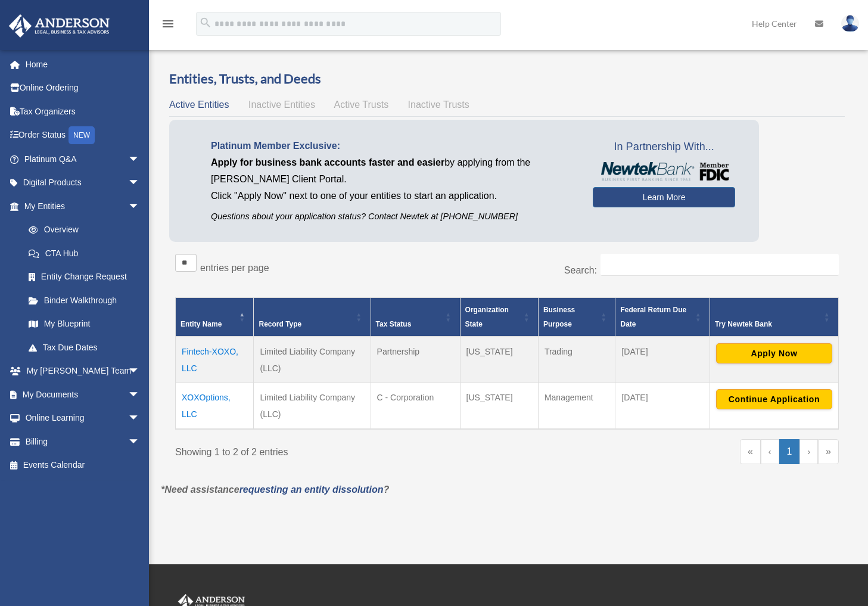 The image size is (868, 606). Describe the element at coordinates (653, 317) in the screenshot. I see `span: Federal Return Due Date` at that location.